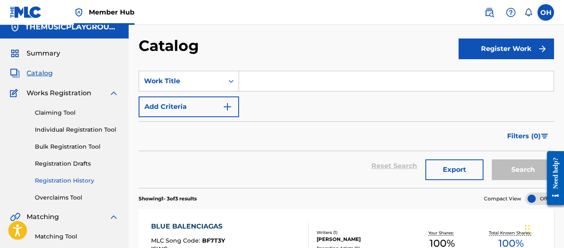 This screenshot has height=248, width=564. What do you see at coordinates (15, 54) in the screenshot?
I see `img: Summary` at bounding box center [15, 54].